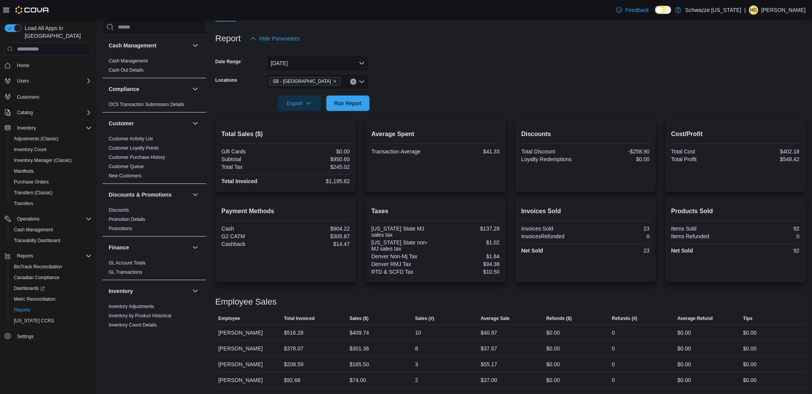 The image size is (812, 394). I want to click on a: Inventory Count Details, so click(133, 325).